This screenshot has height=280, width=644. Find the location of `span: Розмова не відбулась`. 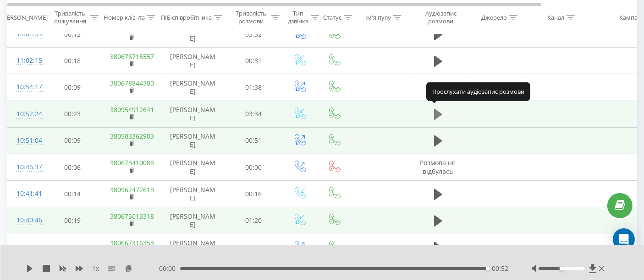

span: Розмова не відбулась is located at coordinates (438, 167).